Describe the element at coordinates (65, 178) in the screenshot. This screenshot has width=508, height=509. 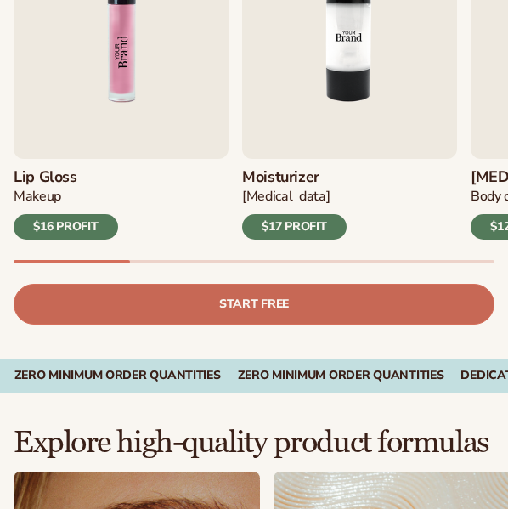
I see `h3: Lip Gloss` at that location.